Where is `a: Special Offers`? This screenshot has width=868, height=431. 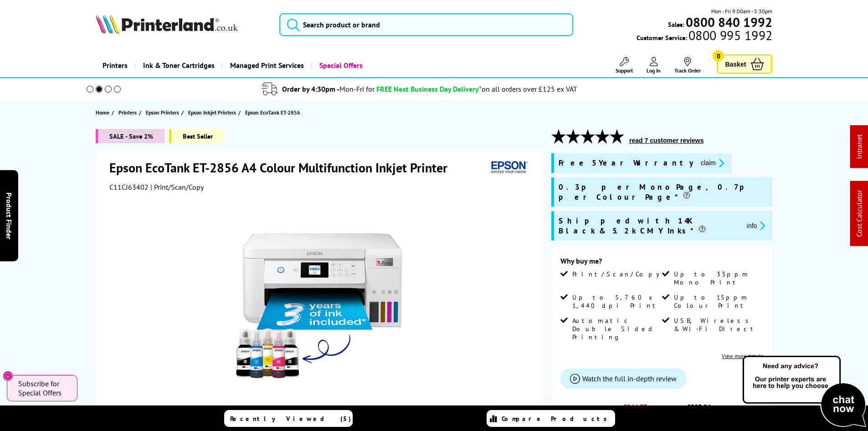 a: Special Offers is located at coordinates (340, 65).